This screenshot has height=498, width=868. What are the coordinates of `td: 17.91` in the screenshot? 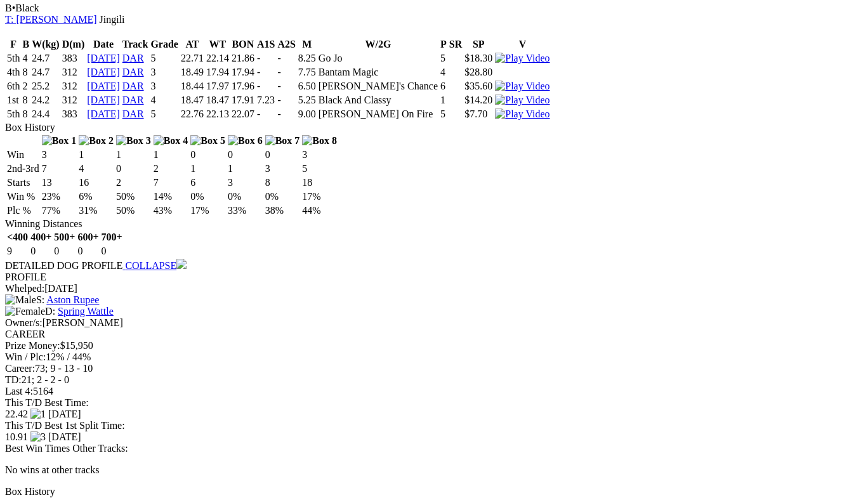 It's located at (243, 100).